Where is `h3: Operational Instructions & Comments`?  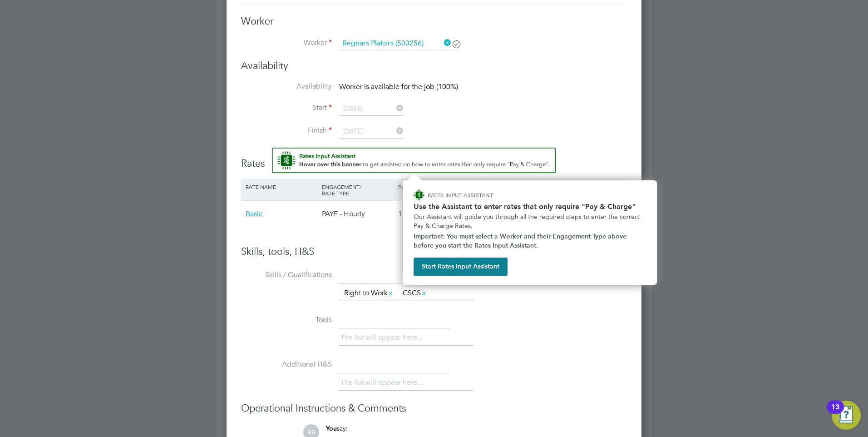 h3: Operational Instructions & Comments is located at coordinates (434, 408).